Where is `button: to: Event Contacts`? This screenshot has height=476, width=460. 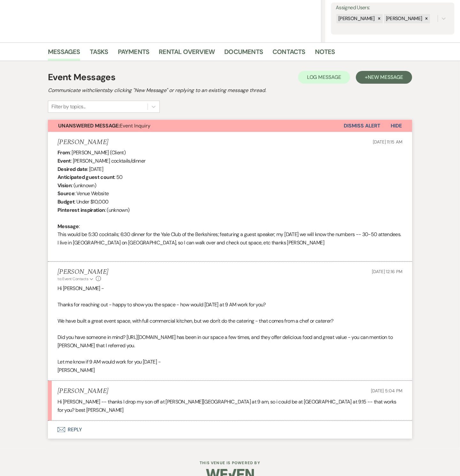
button: to: Event Contacts is located at coordinates (76, 279).